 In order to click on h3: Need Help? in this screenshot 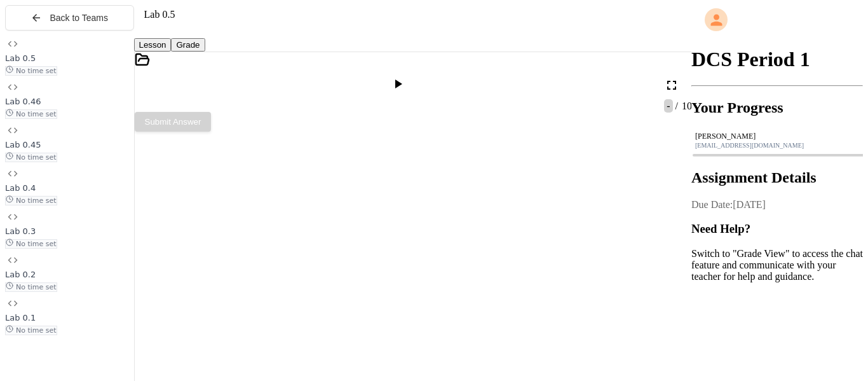, I will do `click(777, 229)`.